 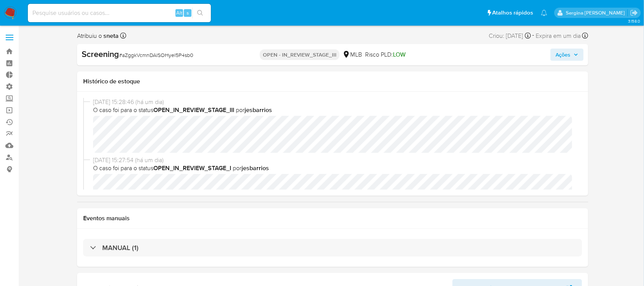 What do you see at coordinates (299, 55) in the screenshot?
I see `p: OPEN - IN_REVIEW_STAGE_III` at bounding box center [299, 55].